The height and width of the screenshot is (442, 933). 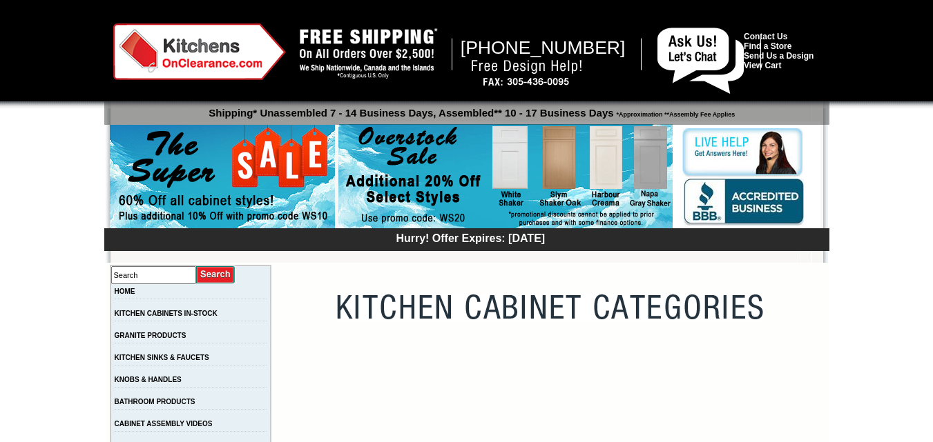 I want to click on a: KITCHEN SINKS & FAUCETS, so click(x=162, y=358).